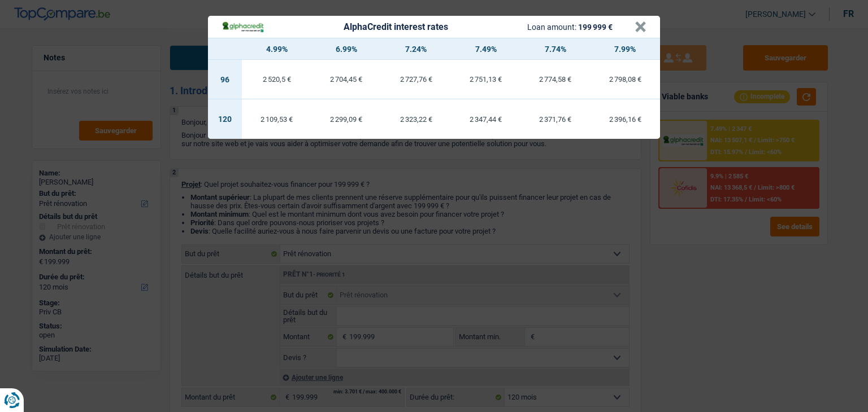 This screenshot has width=868, height=412. What do you see at coordinates (243, 26) in the screenshot?
I see `img: AlphaCredit` at bounding box center [243, 26].